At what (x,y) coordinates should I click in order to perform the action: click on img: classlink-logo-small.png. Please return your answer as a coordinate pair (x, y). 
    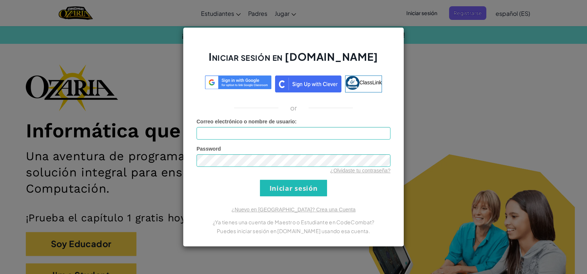
    Looking at the image, I should click on (352, 83).